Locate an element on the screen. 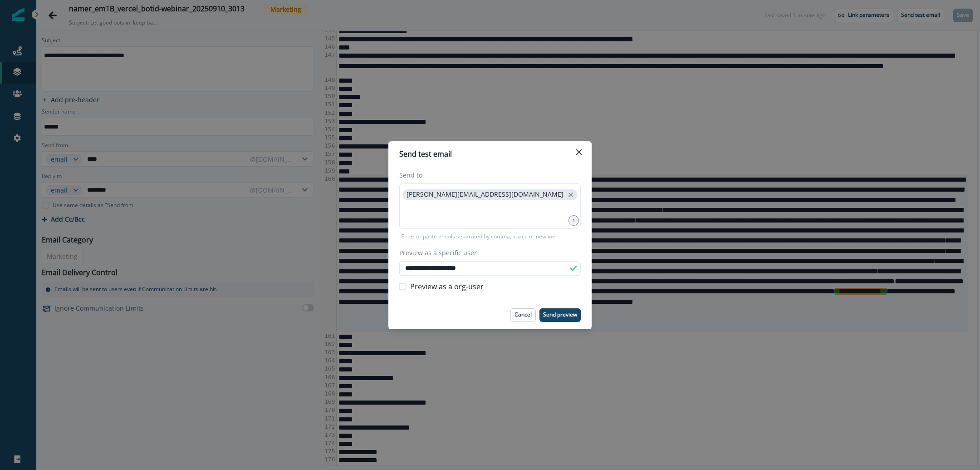  label: Preview as a specific user is located at coordinates (488, 253).